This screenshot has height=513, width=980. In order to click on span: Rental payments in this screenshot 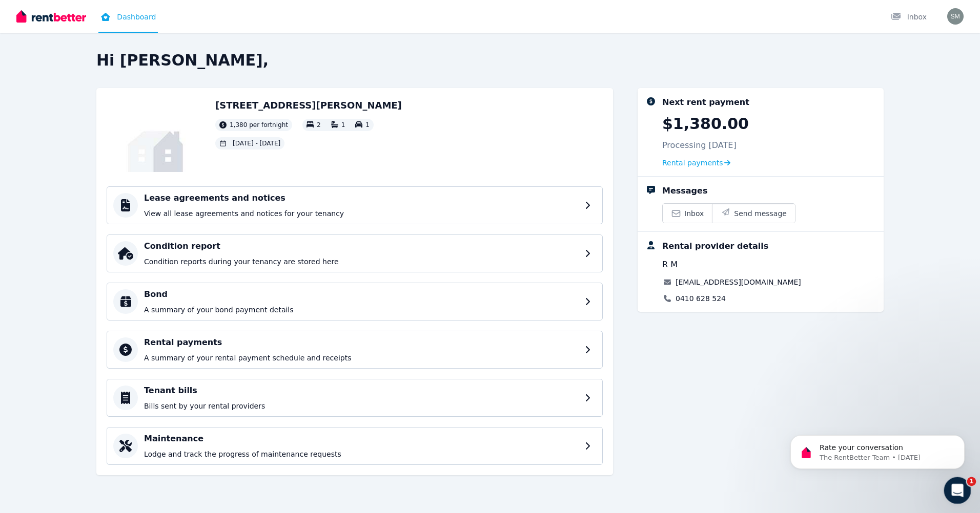, I will do `click(692, 163)`.